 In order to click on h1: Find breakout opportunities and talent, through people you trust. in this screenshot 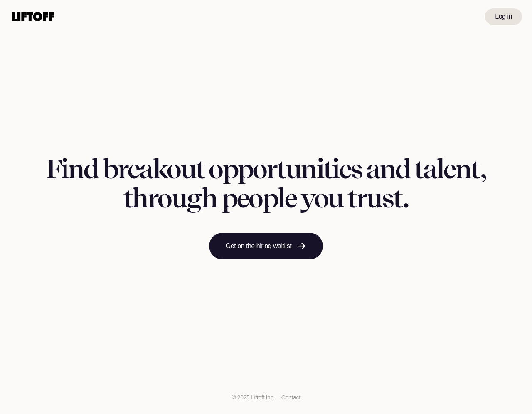, I will do `click(266, 184)`.